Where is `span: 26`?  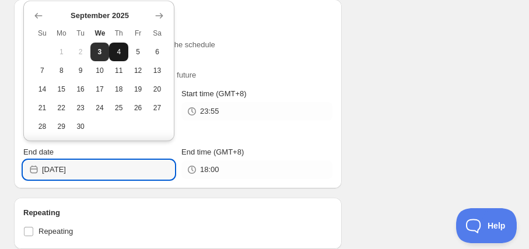
span: 26 is located at coordinates (138, 108).